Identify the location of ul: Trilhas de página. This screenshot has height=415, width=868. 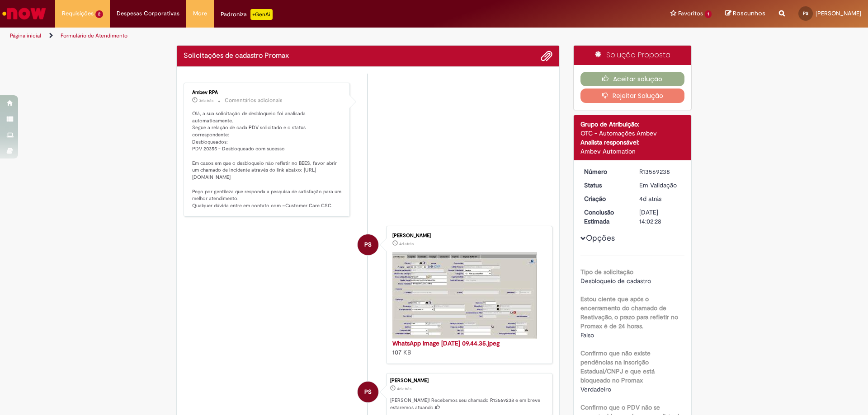
(289, 35).